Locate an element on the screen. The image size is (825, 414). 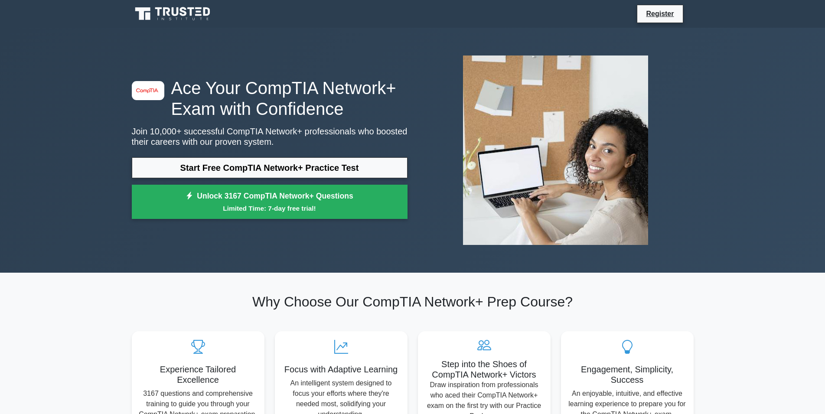
a: Unlock 3167 CompTIA Network+ QuestionsLimited Time: 7-day free trial! is located at coordinates (269, 202).